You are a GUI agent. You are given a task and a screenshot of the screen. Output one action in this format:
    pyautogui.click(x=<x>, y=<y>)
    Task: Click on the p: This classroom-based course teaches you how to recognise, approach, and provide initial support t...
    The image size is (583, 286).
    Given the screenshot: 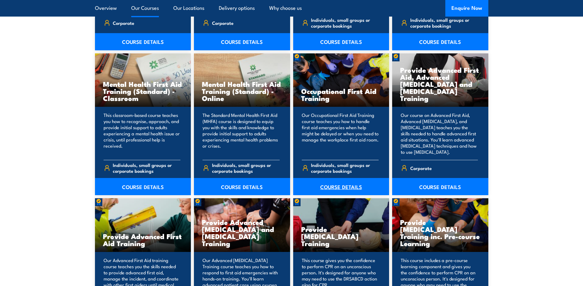 What is the action you would take?
    pyautogui.click(x=142, y=134)
    